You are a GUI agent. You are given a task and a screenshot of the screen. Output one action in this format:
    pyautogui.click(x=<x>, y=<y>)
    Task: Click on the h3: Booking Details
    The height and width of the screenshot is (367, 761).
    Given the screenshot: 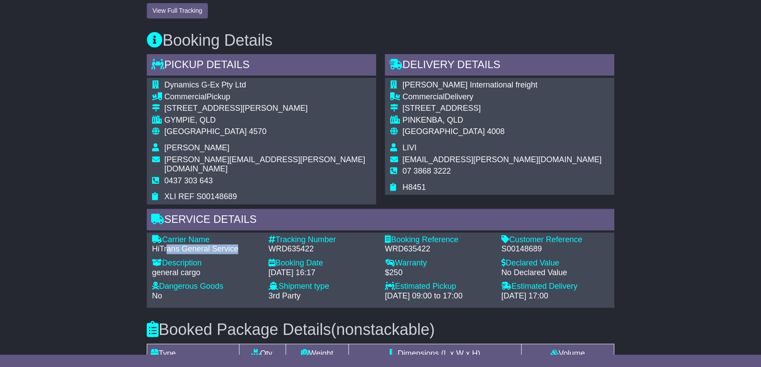 What is the action you would take?
    pyautogui.click(x=380, y=40)
    